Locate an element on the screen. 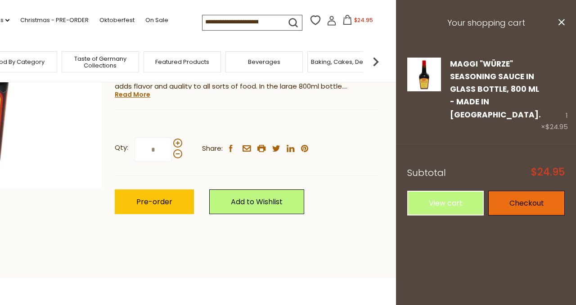 This screenshot has height=305, width=576. button: Pre-order is located at coordinates (154, 202).